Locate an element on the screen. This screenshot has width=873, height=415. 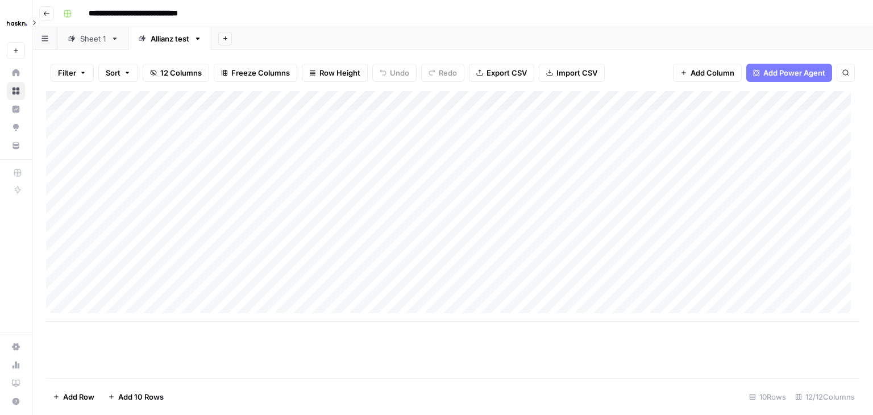
button: Undo is located at coordinates (394, 73).